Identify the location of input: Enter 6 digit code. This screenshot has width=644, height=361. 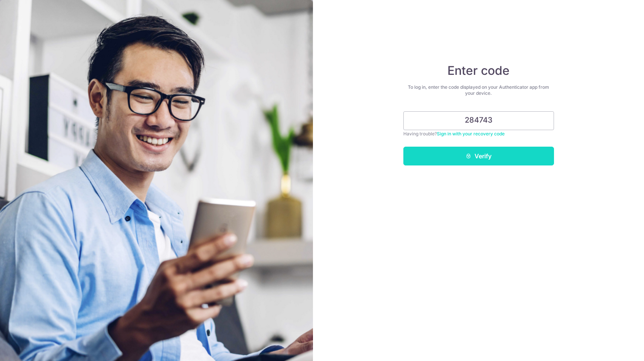
(479, 121).